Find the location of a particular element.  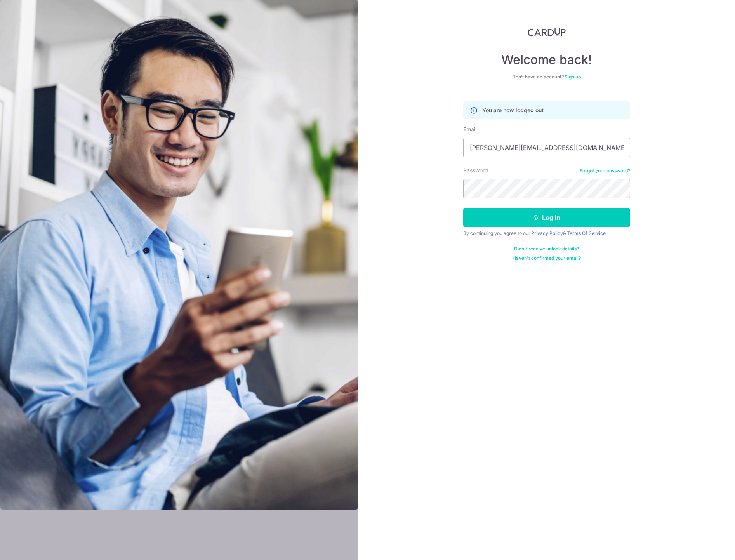

h4: Welcome back! is located at coordinates (546, 60).